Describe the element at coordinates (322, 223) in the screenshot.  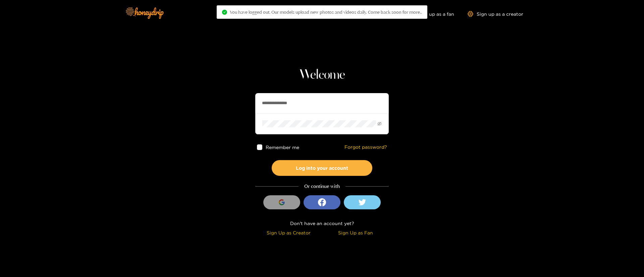
I see `div: Don't have an account yet?` at that location.